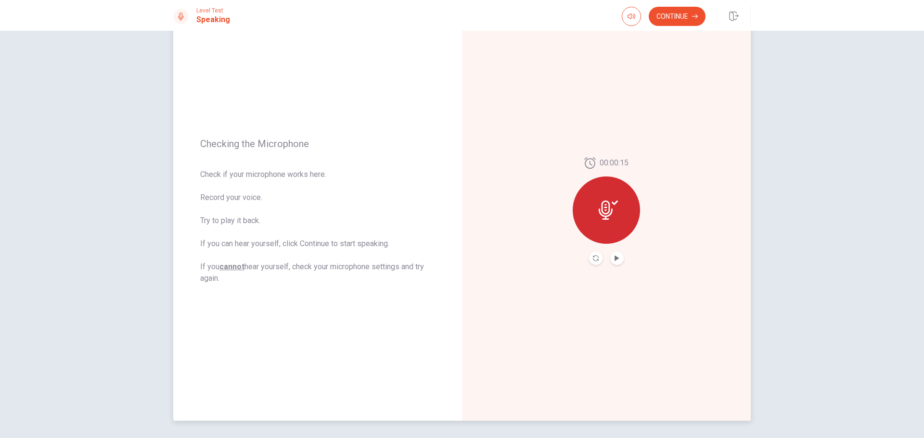 This screenshot has width=924, height=438. What do you see at coordinates (677, 16) in the screenshot?
I see `button: Continue` at bounding box center [677, 16].